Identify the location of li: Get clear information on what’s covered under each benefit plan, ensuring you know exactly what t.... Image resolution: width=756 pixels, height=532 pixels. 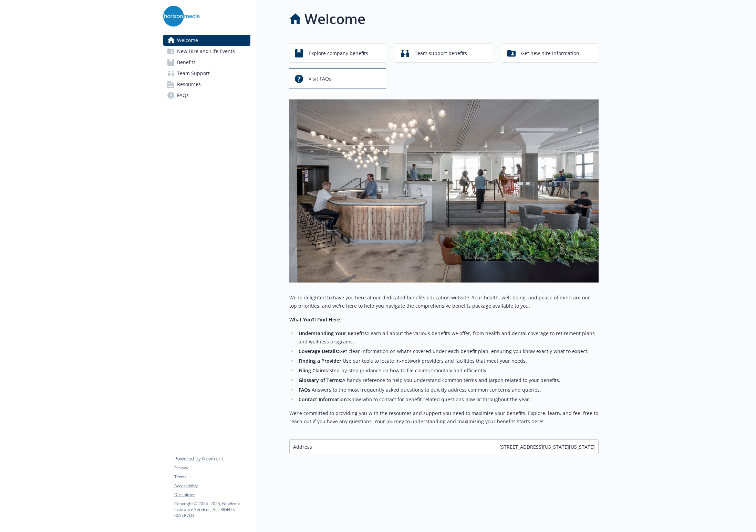
(447, 351).